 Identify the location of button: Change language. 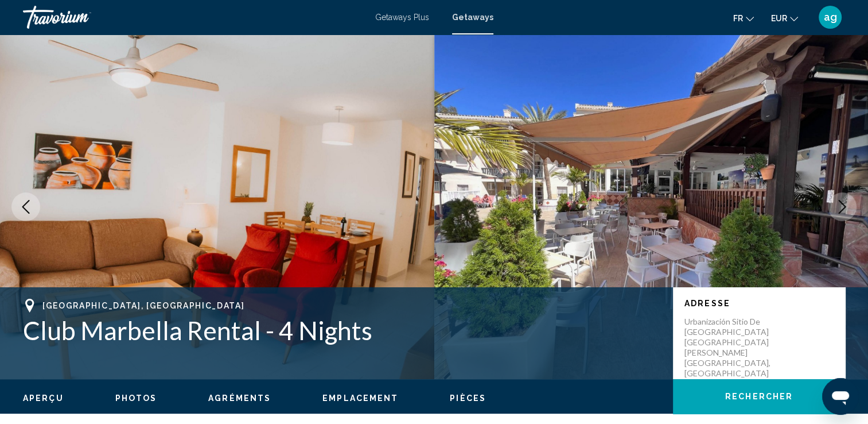
(744, 18).